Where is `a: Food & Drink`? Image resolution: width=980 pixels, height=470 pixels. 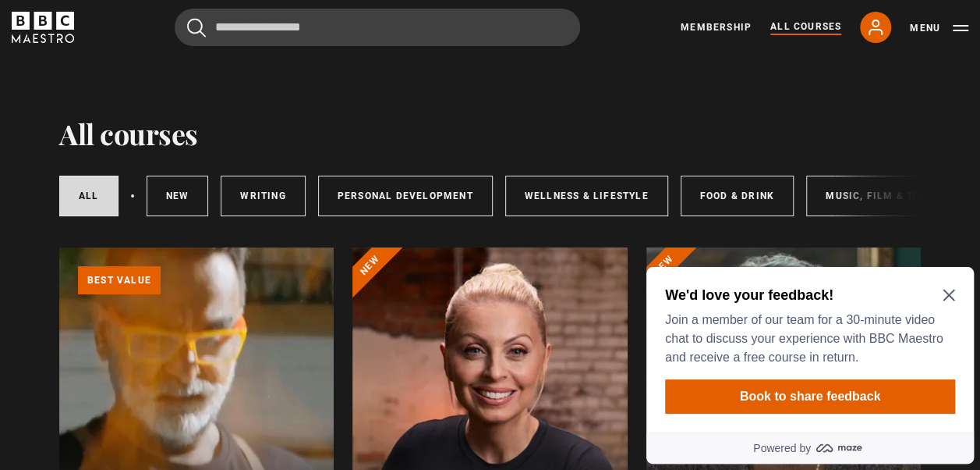
a: Food & Drink is located at coordinates (737, 196).